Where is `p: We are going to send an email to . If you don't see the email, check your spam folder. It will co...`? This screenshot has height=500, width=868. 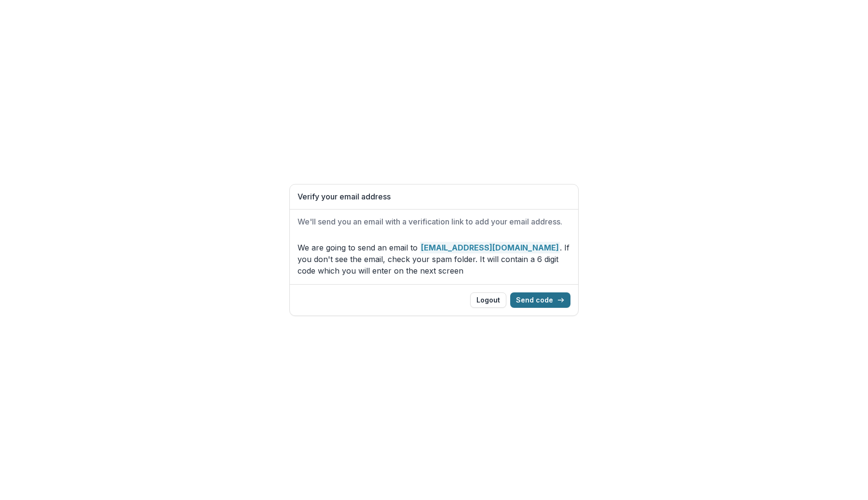 p: We are going to send an email to . If you don't see the email, check your spam folder. It will co... is located at coordinates (434, 259).